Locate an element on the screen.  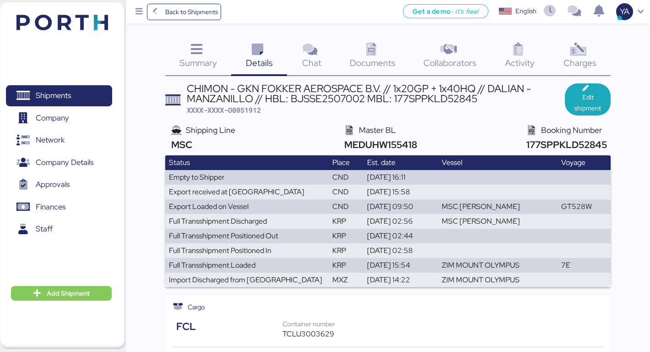
td: Full Transshipment Positioned In is located at coordinates (247, 251).